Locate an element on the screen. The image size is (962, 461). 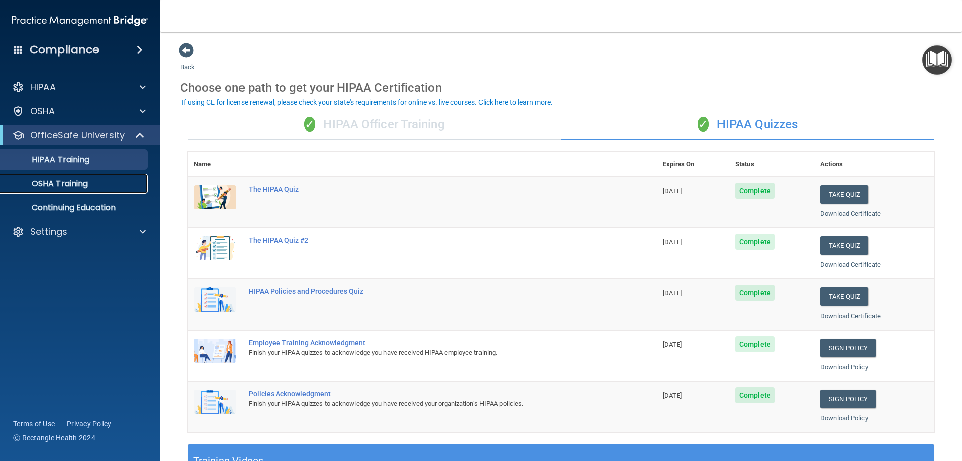
a: Privacy Policy is located at coordinates (89, 424).